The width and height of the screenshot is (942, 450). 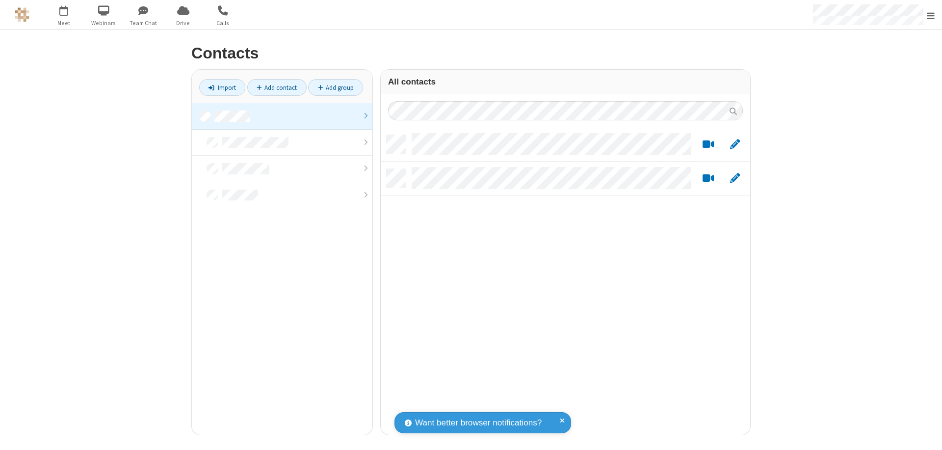 What do you see at coordinates (143, 23) in the screenshot?
I see `span: Team Chat` at bounding box center [143, 23].